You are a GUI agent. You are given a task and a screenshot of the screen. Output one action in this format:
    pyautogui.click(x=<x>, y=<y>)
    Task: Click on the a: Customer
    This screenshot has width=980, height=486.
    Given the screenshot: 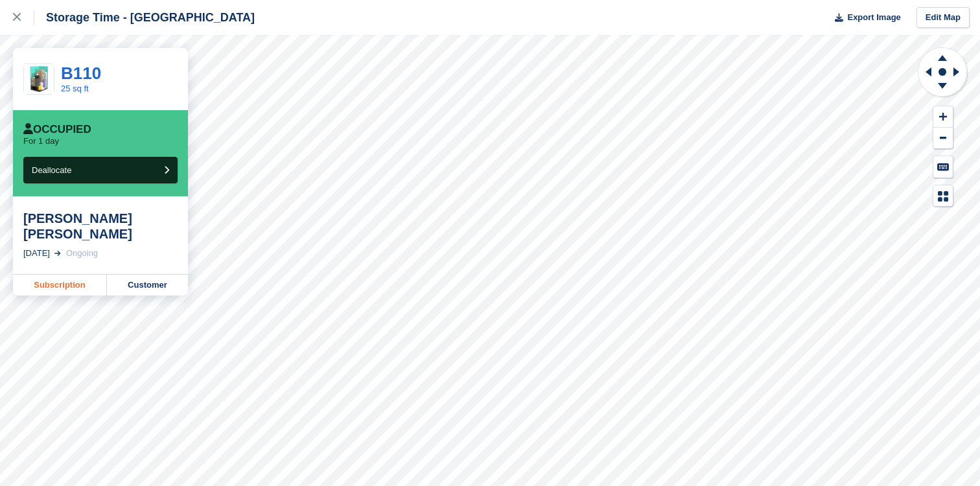 What is the action you would take?
    pyautogui.click(x=147, y=285)
    